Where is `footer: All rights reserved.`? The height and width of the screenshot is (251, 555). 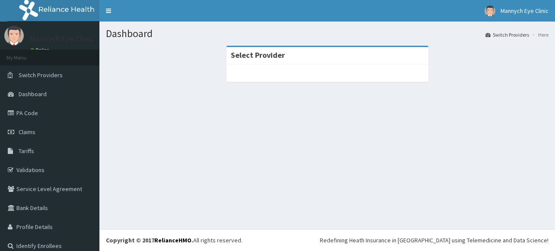
footer: All rights reserved. is located at coordinates (327, 240).